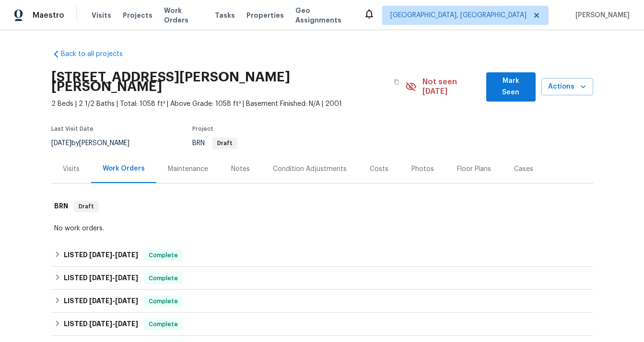  Describe the element at coordinates (240, 169) in the screenshot. I see `div: Notes` at that location.